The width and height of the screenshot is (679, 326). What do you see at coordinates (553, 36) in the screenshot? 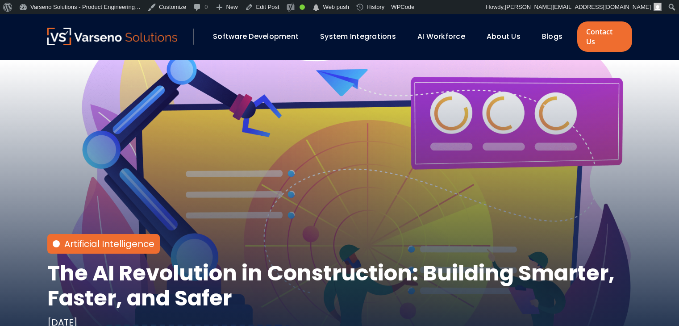
I see `a: Blogs` at bounding box center [553, 36].